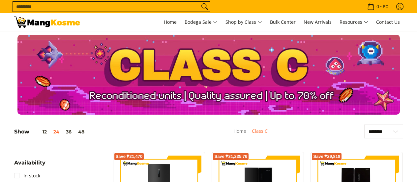 This screenshot has width=417, height=182. Describe the element at coordinates (201, 22) in the screenshot. I see `a: Bodega Sale` at that location.